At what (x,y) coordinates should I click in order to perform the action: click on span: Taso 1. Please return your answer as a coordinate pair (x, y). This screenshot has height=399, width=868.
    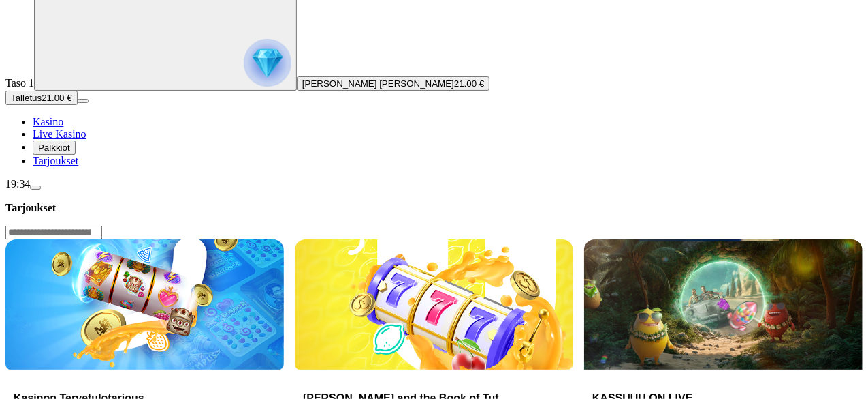
    Looking at the image, I should click on (20, 82).